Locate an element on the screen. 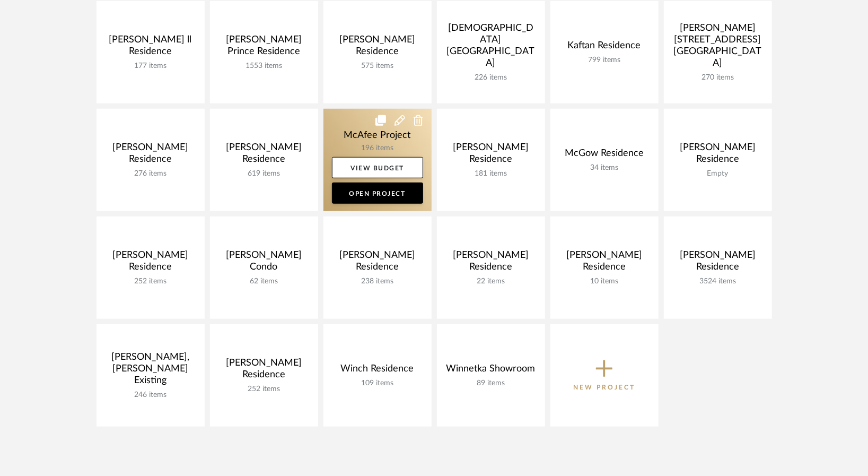  div: Kaftan Residence is located at coordinates (605, 48).